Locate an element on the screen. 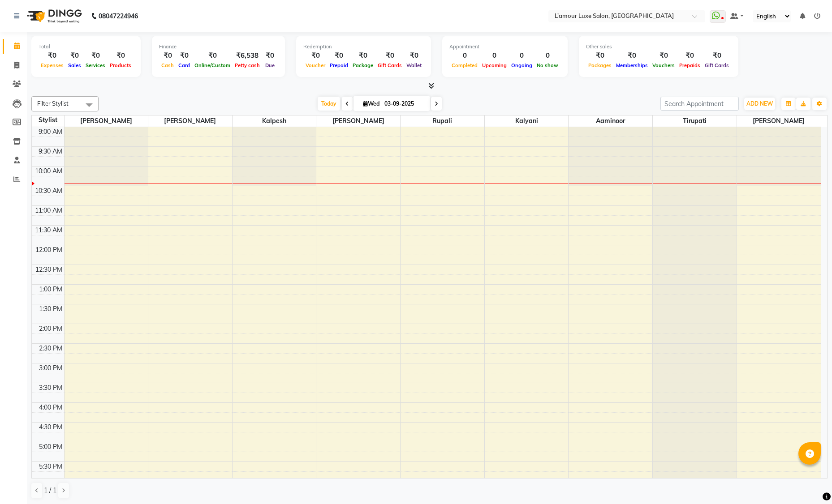 This screenshot has height=504, width=832. div: Stylist is located at coordinates (48, 120).